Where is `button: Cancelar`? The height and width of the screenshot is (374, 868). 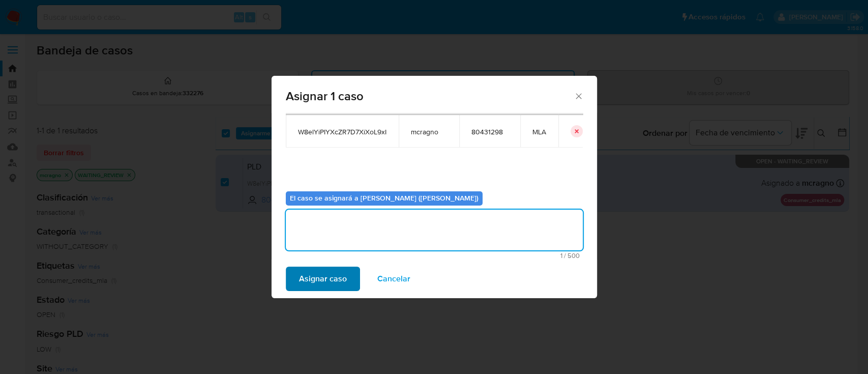 button: Cancelar is located at coordinates (394, 279).